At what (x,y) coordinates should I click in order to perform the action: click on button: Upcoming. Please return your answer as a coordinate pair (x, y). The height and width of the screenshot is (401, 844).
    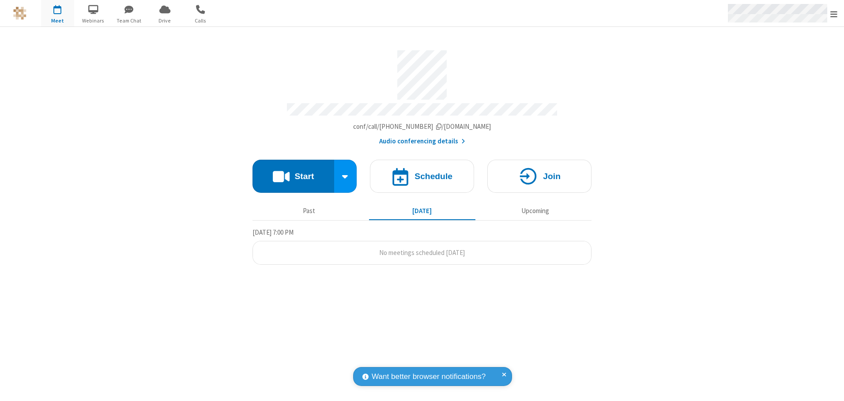
    Looking at the image, I should click on (535, 211).